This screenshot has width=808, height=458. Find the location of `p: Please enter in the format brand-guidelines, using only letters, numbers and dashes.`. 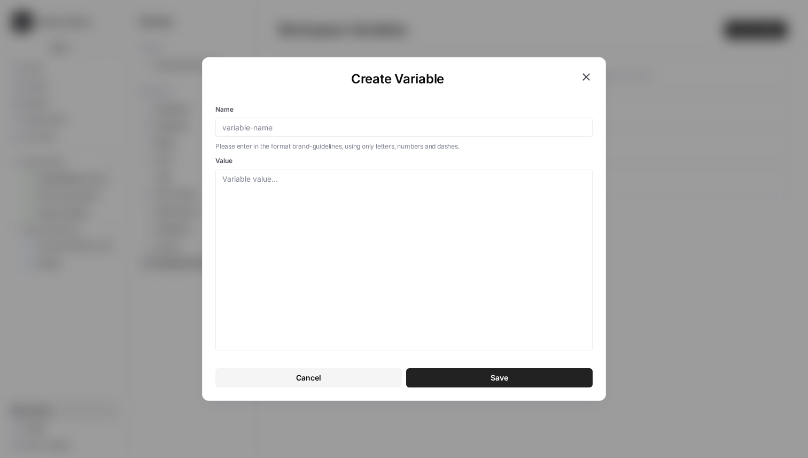

p: Please enter in the format brand-guidelines, using only letters, numbers and dashes. is located at coordinates (404, 146).